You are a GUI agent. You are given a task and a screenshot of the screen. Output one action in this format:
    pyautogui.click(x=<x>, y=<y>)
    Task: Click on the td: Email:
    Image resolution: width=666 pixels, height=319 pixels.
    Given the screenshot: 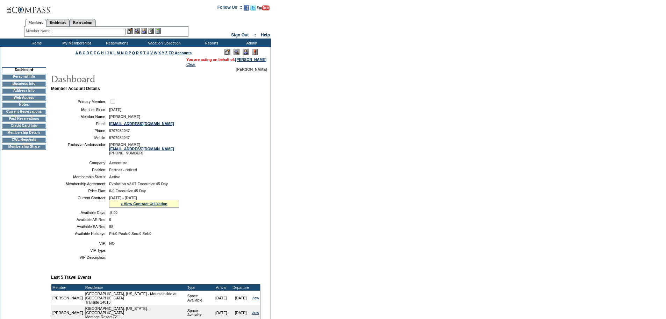 What is the action you would take?
    pyautogui.click(x=80, y=123)
    